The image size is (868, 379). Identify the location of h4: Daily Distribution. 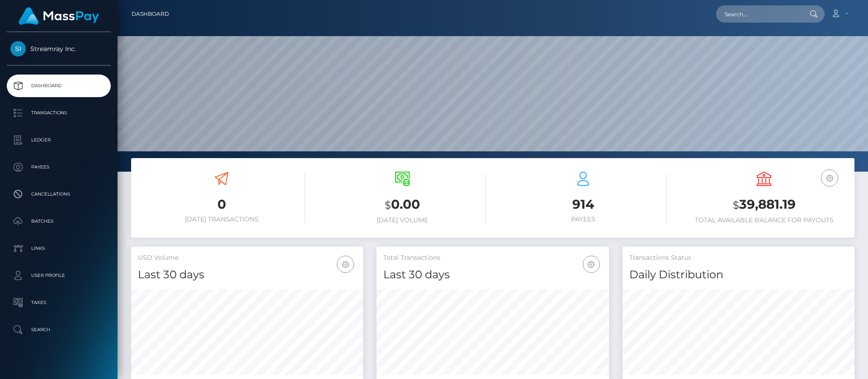
(738, 275).